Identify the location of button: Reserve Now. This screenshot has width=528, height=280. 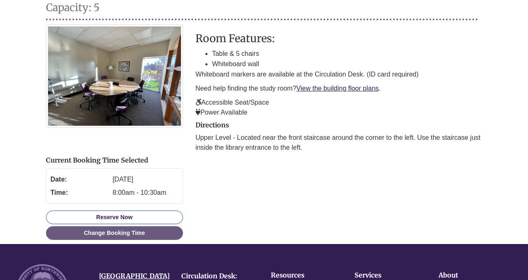
(114, 217).